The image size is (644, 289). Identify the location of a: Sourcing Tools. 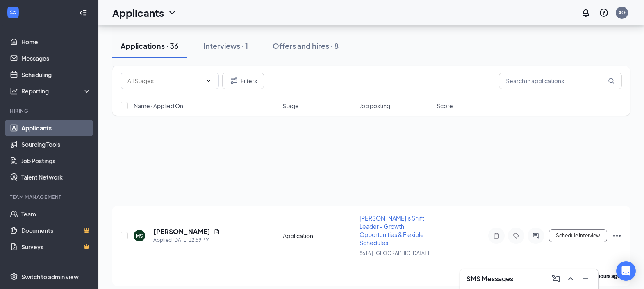
(56, 144).